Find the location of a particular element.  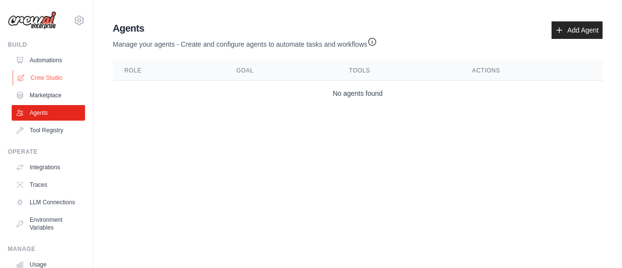

h2: Agents is located at coordinates (245, 28).